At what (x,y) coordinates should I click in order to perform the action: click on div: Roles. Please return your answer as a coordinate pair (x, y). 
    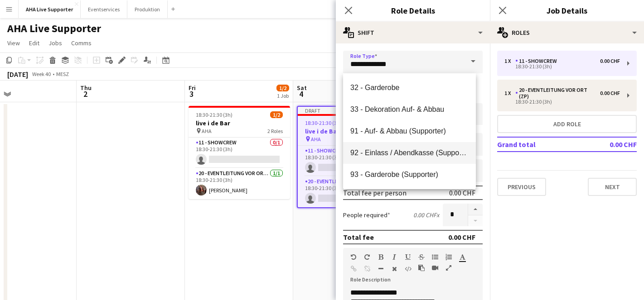
    Looking at the image, I should click on (567, 33).